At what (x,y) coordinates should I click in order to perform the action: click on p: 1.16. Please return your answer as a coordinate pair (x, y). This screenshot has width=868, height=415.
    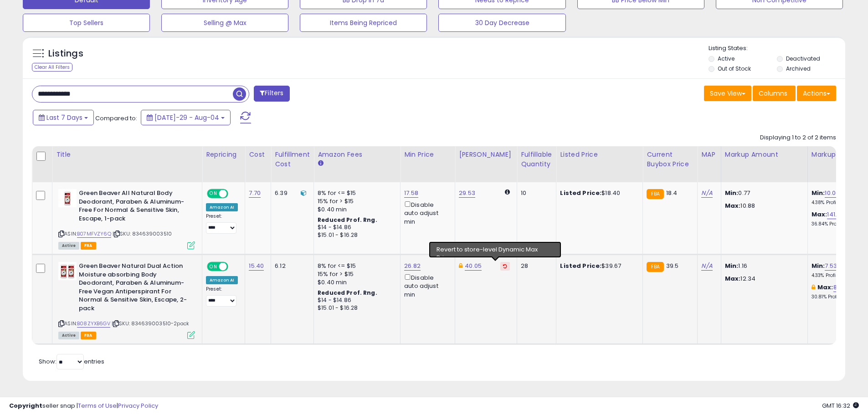
    Looking at the image, I should click on (763, 266).